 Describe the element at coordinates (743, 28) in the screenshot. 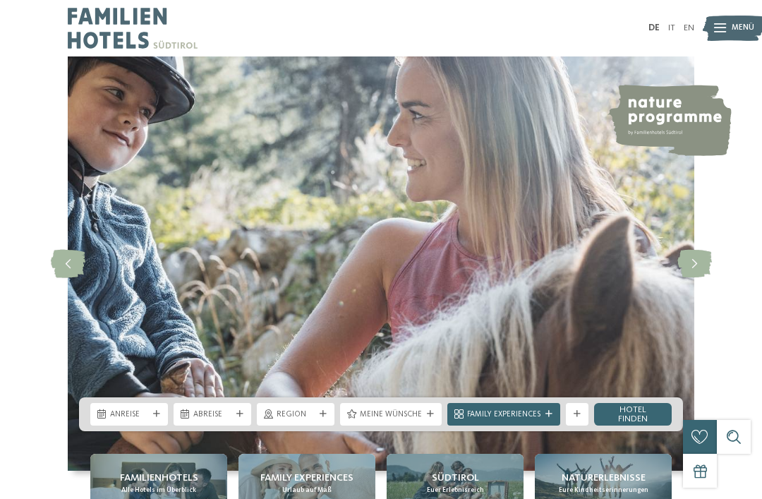

I see `span: Menü` at that location.